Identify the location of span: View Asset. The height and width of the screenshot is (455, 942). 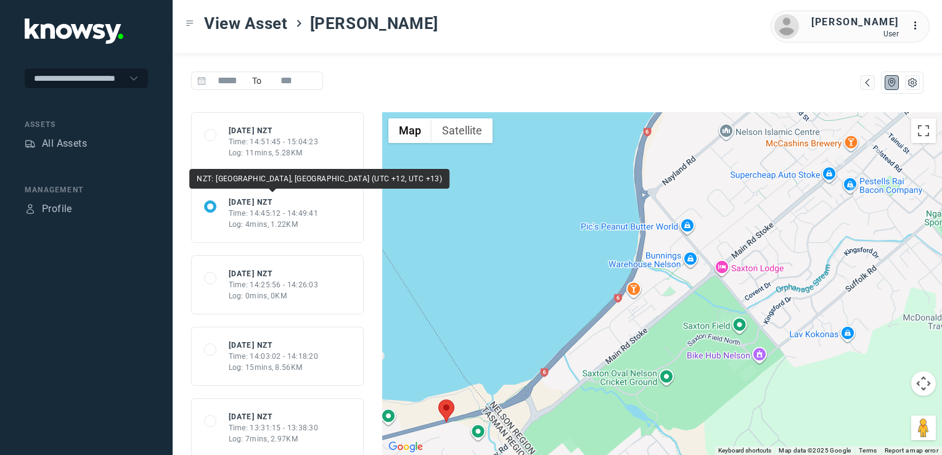
(246, 23).